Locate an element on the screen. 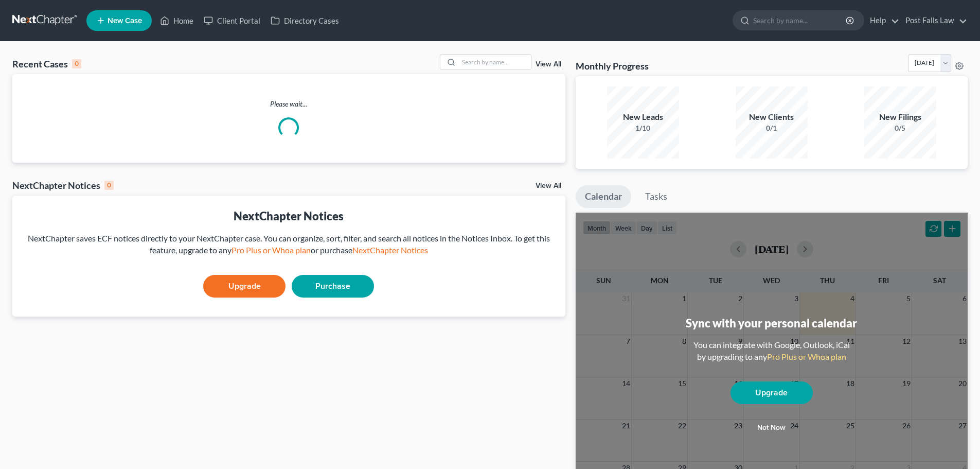  div: New Leads is located at coordinates (643, 117).